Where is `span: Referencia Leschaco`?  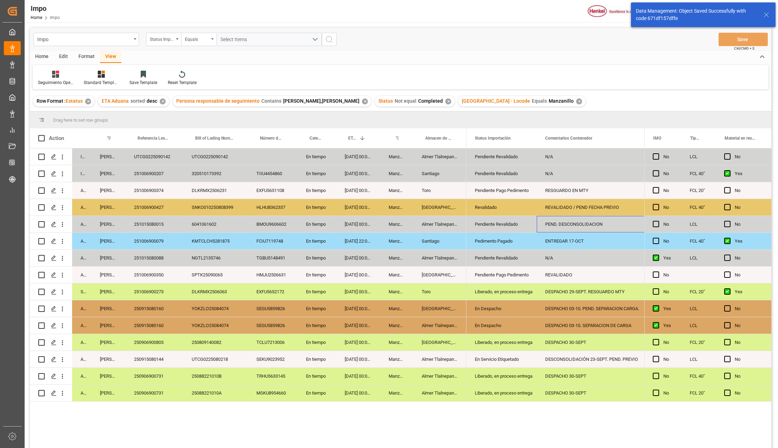 span: Referencia Leschaco is located at coordinates (153, 138).